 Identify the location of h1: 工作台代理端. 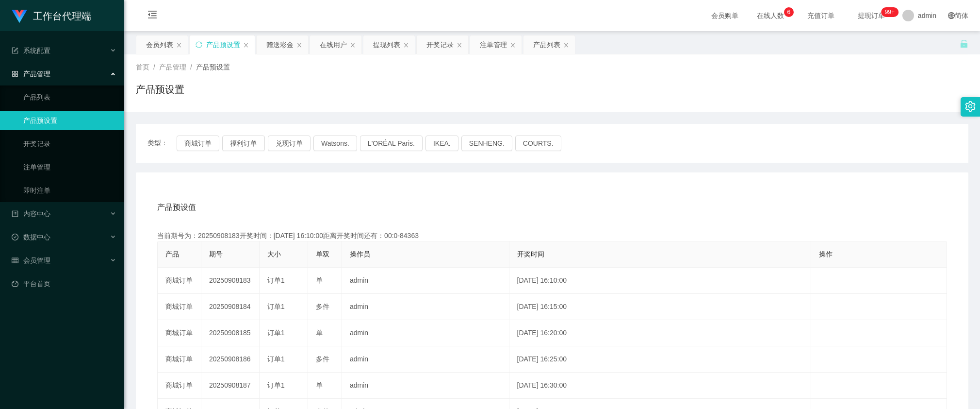
(62, 16).